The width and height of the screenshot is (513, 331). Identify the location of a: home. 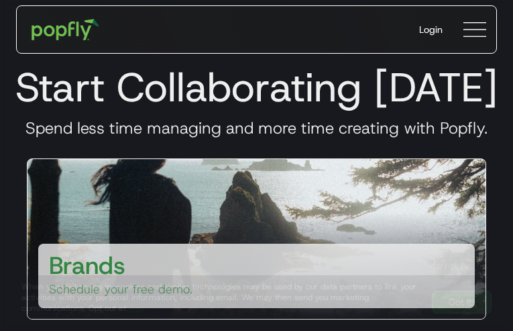
(65, 30).